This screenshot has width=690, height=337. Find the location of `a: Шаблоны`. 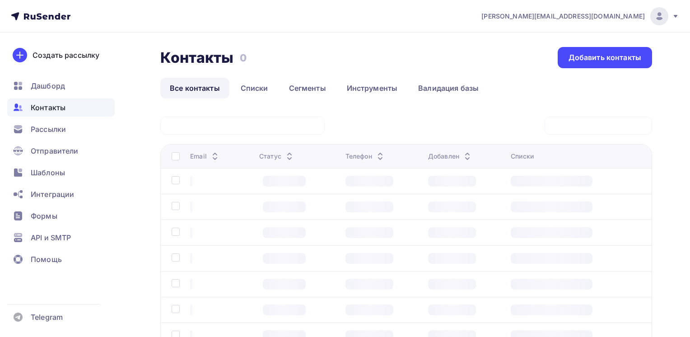

a: Шаблоны is located at coordinates (61, 173).